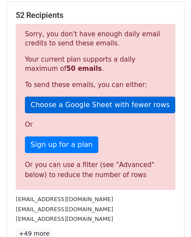  What do you see at coordinates (100, 105) in the screenshot?
I see `a: Choose a Google Sheet with fewer rows` at bounding box center [100, 105].